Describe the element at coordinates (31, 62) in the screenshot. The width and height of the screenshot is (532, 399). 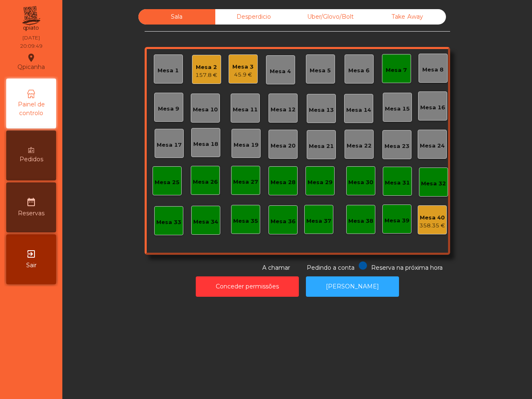
I see `div: Qpicanha` at that location.